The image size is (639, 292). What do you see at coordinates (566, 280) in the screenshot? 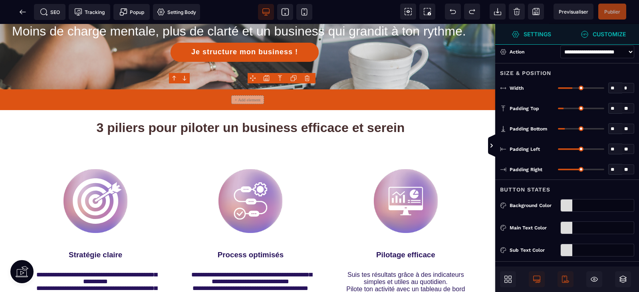
I see `span: Mobile Only` at bounding box center [566, 280].